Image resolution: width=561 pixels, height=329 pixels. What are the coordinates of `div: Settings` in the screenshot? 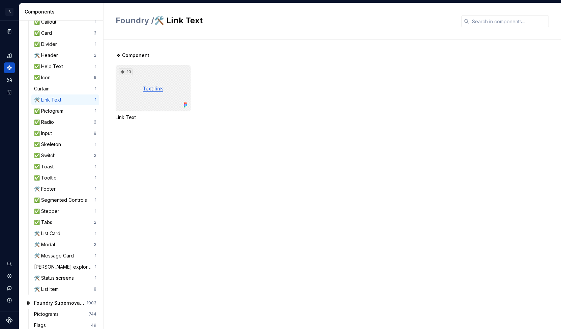 It's located at (9, 276).